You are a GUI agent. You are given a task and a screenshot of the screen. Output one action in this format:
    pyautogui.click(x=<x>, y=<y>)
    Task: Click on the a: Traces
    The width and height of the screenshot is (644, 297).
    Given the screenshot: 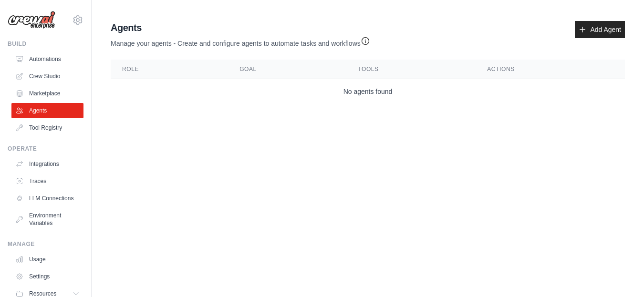 What is the action you would take?
    pyautogui.click(x=47, y=181)
    